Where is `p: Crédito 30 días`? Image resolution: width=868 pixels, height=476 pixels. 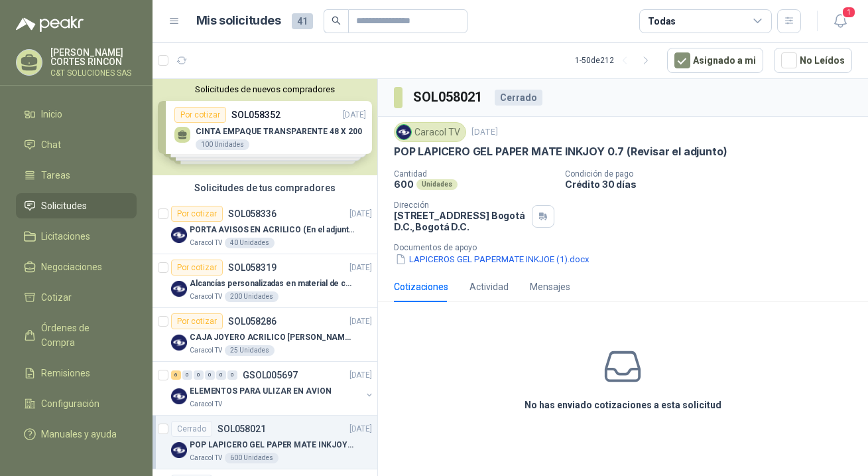 p: Crédito 30 días is located at coordinates (714, 184).